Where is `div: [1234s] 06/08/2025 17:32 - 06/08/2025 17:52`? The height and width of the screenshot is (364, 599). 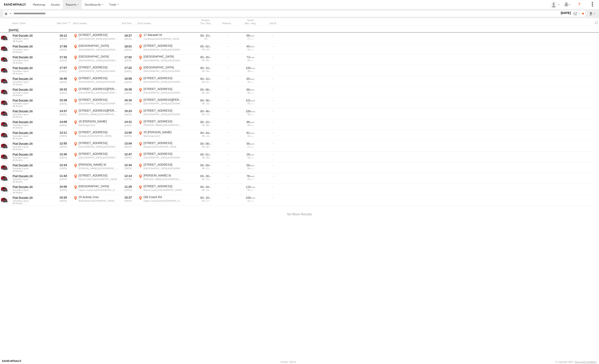 div: [1234s] 06/08/2025 17:32 - 06/08/2025 17:52 is located at coordinates (206, 57).